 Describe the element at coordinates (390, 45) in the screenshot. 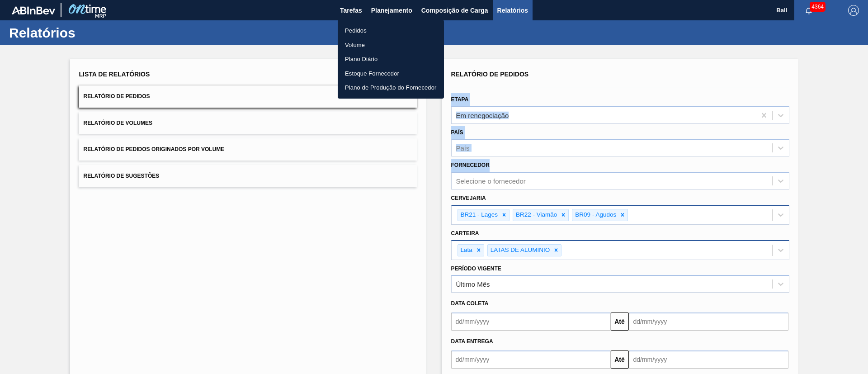

I see `a: Volume` at that location.